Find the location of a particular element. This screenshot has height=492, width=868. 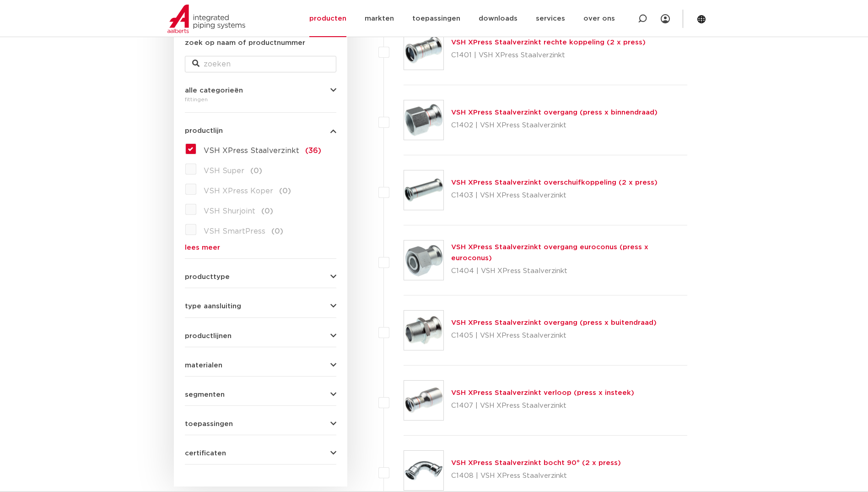

label: zoek op naam of productnummer is located at coordinates (245, 43).